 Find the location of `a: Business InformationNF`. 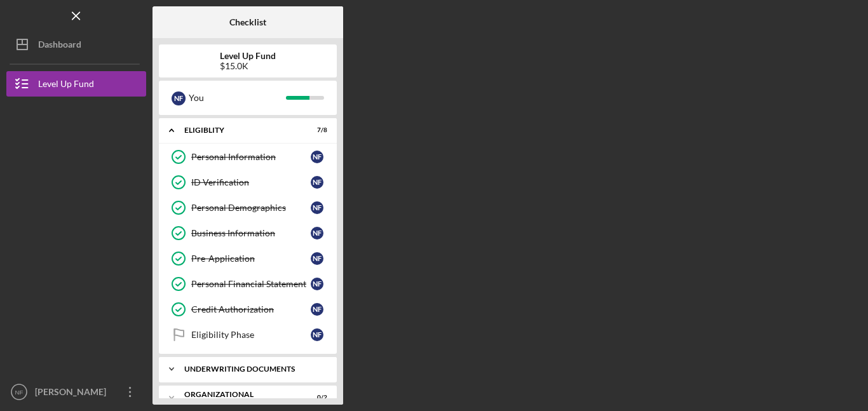

a: Business InformationNF is located at coordinates (248, 233).